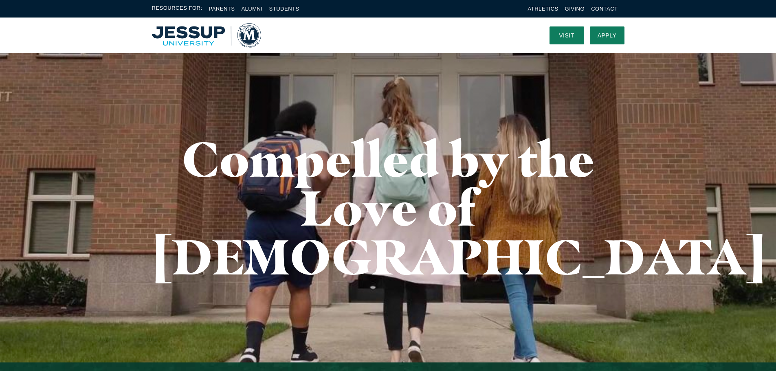  I want to click on a: Athletics, so click(543, 9).